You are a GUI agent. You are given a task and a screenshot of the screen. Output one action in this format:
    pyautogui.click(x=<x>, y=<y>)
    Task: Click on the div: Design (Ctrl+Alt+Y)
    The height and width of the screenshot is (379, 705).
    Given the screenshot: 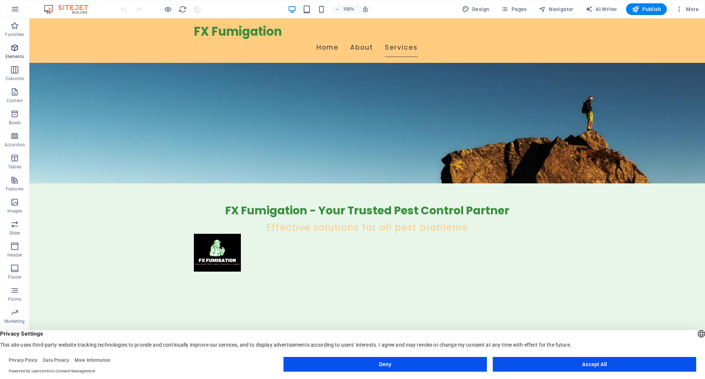 What is the action you would take?
    pyautogui.click(x=476, y=9)
    